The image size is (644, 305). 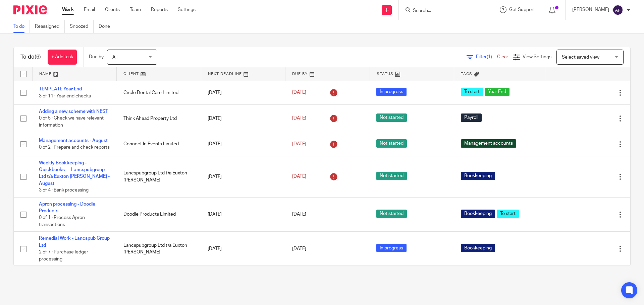 I want to click on img: Pixie, so click(x=30, y=10).